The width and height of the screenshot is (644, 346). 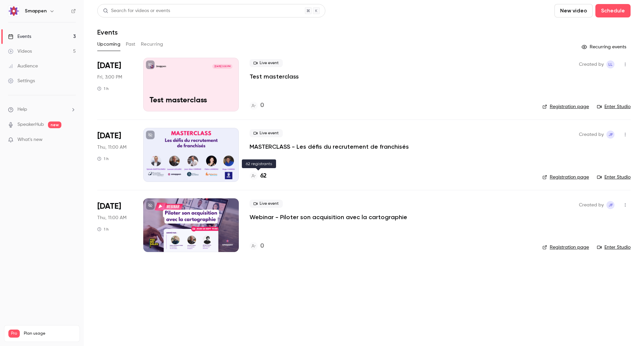 What do you see at coordinates (21, 81) in the screenshot?
I see `div: Settings` at bounding box center [21, 81].